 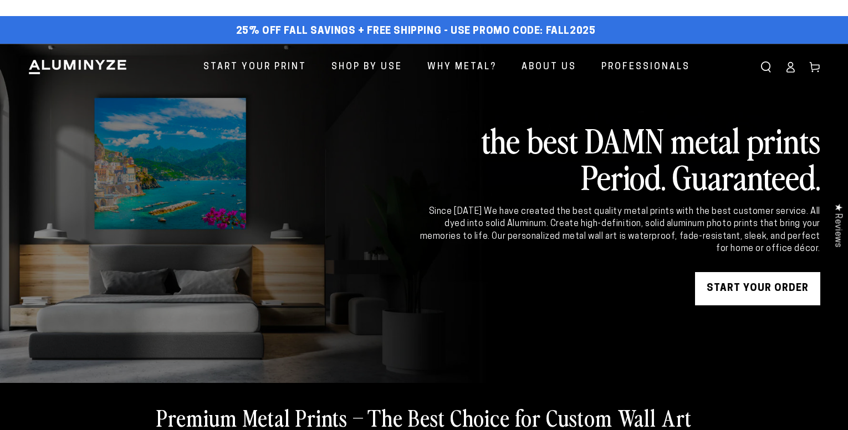 What do you see at coordinates (619, 158) in the screenshot?
I see `h2: the best DAMN metal prints Period. Guaranteed.` at bounding box center [619, 158].